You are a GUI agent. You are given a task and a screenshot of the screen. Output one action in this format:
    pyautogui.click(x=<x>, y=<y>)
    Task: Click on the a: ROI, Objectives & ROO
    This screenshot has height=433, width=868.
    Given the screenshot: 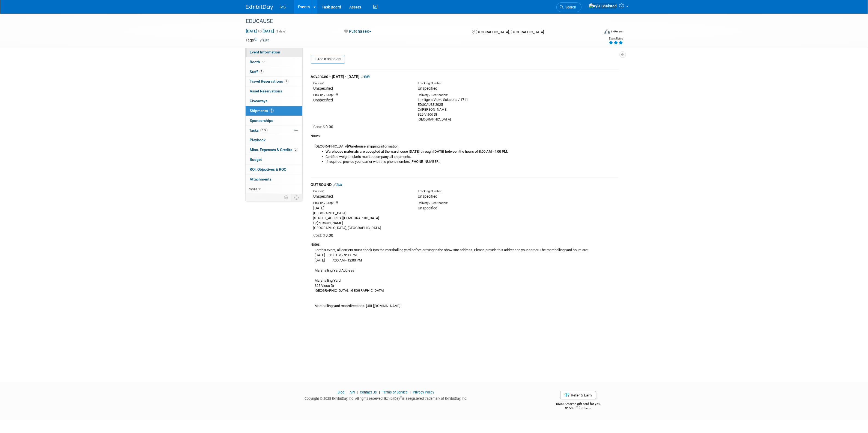 What is the action you would take?
    pyautogui.click(x=274, y=169)
    